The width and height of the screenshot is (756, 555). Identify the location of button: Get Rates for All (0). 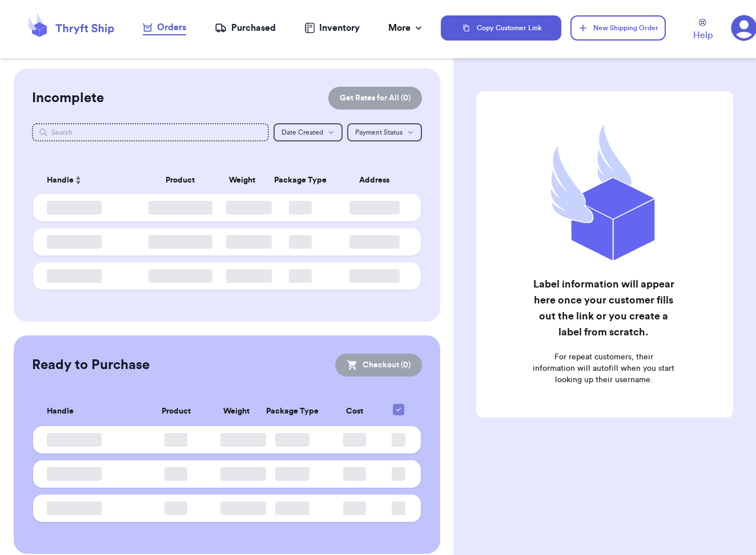
(375, 98).